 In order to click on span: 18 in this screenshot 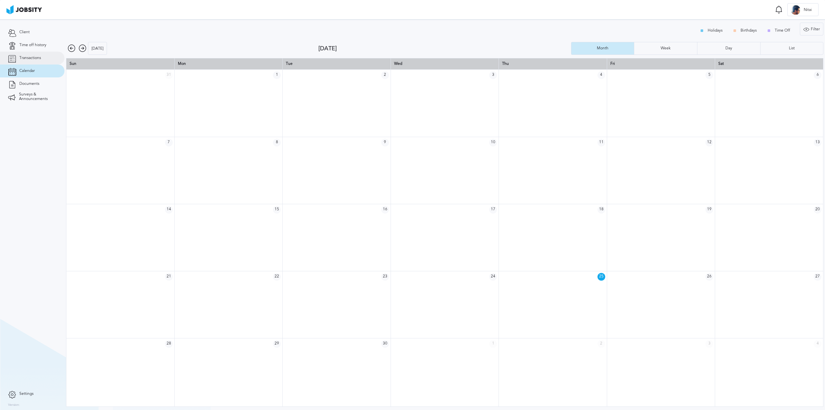, I will do `click(602, 210)`.